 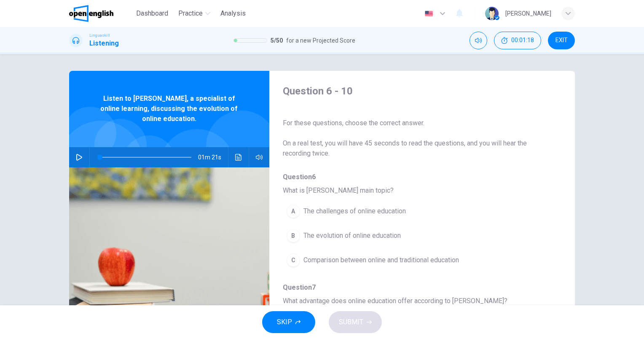 What do you see at coordinates (428, 14) in the screenshot?
I see `img: en` at bounding box center [428, 14].